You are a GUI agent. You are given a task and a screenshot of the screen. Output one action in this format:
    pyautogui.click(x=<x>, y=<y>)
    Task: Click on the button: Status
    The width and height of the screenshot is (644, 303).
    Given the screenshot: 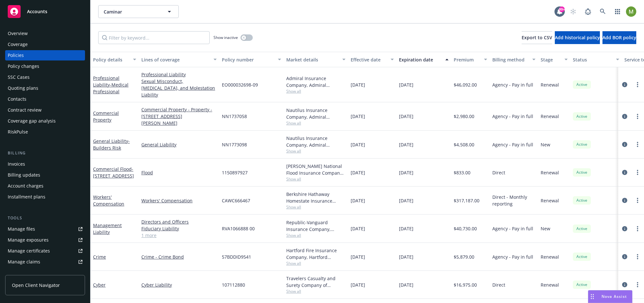 What is the action you would take?
    pyautogui.click(x=596, y=60)
    